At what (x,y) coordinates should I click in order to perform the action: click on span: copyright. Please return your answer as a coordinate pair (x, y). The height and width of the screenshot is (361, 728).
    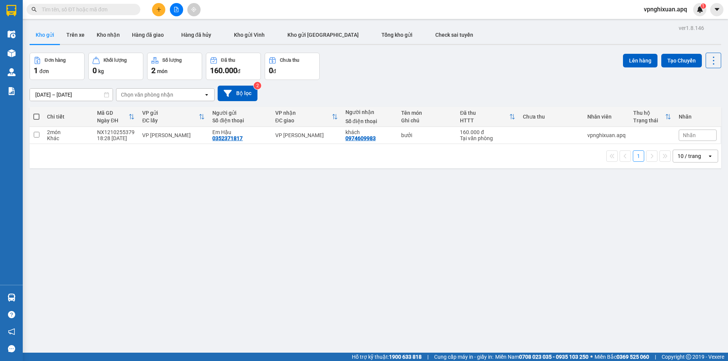
    Looking at the image, I should click on (689, 357).